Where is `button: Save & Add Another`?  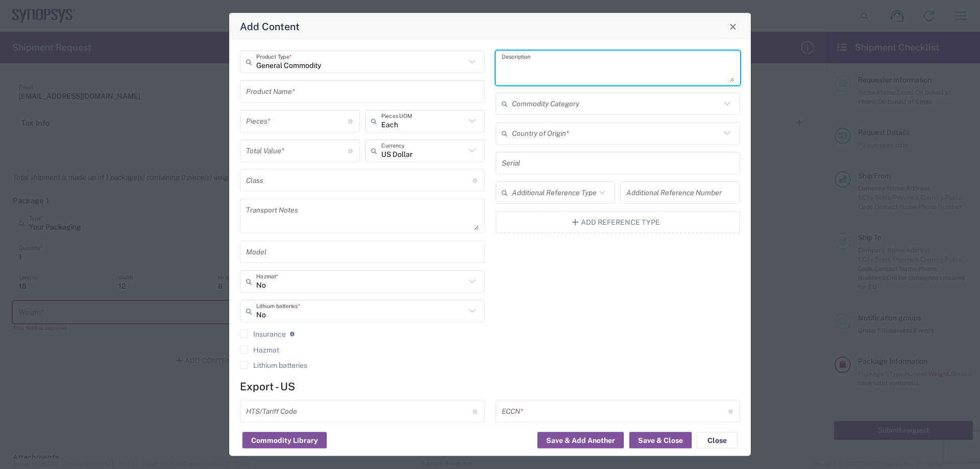
button: Save & Add Another is located at coordinates (580, 440).